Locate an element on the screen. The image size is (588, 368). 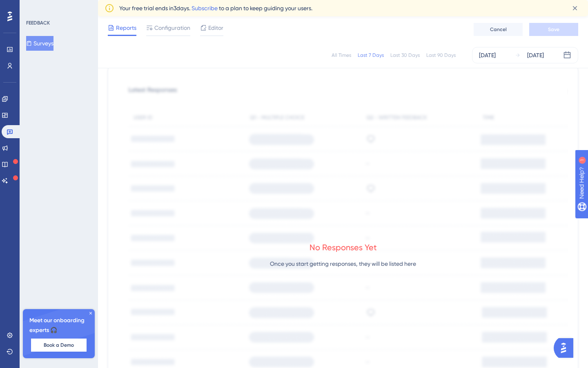
button: Surveys is located at coordinates (40, 44).